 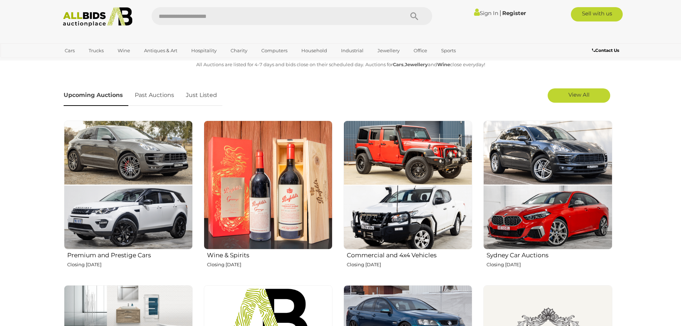 What do you see at coordinates (274, 50) in the screenshot?
I see `a: Computers` at bounding box center [274, 50].